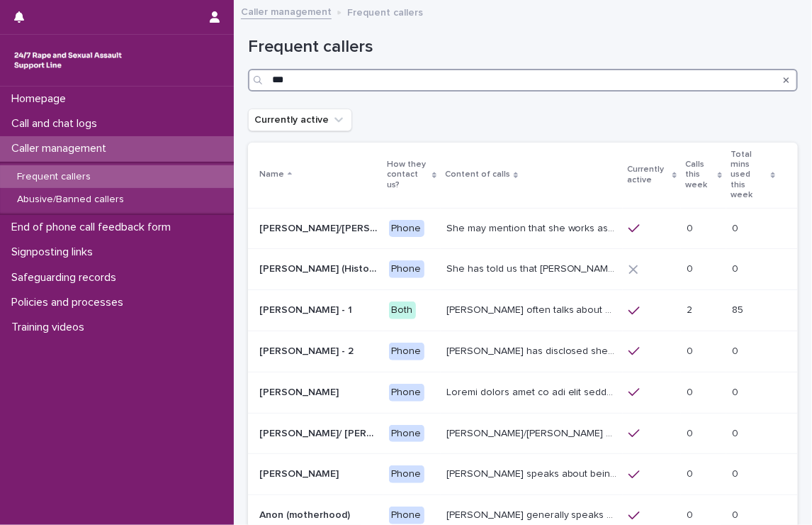  What do you see at coordinates (68, 60) in the screenshot?
I see `img: rhQMoQhaT3yELyF149Cw` at bounding box center [68, 60].